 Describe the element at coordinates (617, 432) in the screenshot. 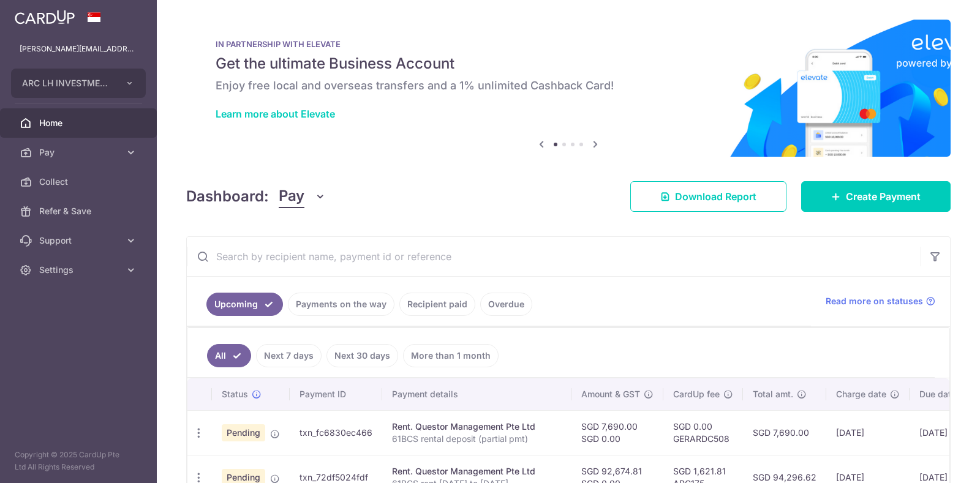

I see `td: SGD 7,690.00 SGD 0.00` at that location.